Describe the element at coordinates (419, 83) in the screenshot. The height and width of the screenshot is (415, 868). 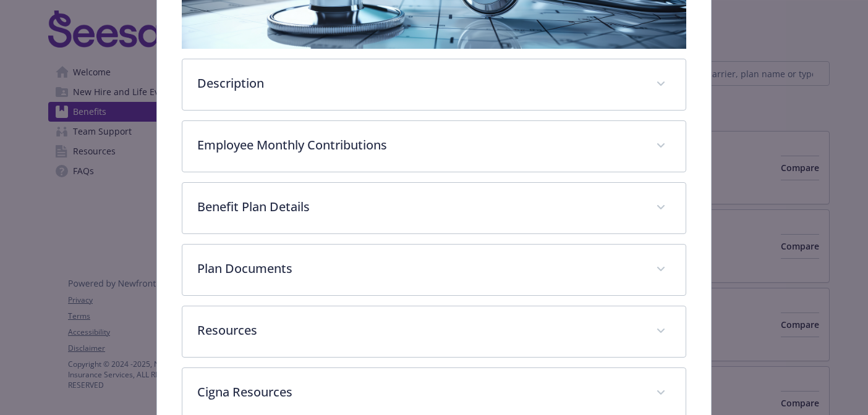
I see `p: Description` at that location.